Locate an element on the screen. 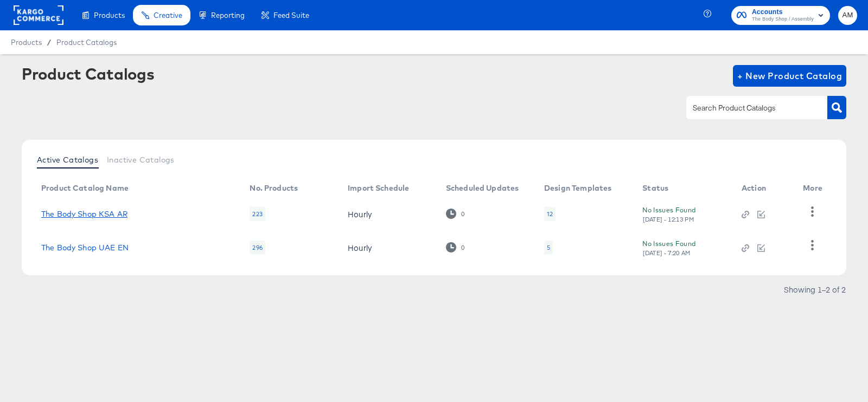 Image resolution: width=868 pixels, height=402 pixels. span: Product Catalogs is located at coordinates (87, 42).